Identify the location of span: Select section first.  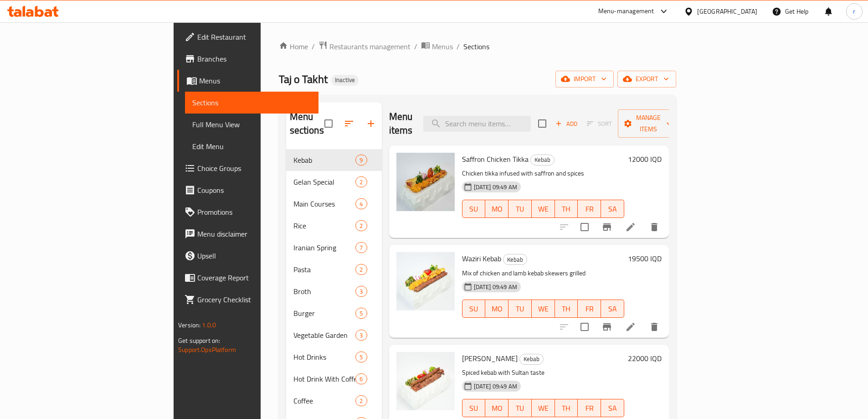
(599, 123).